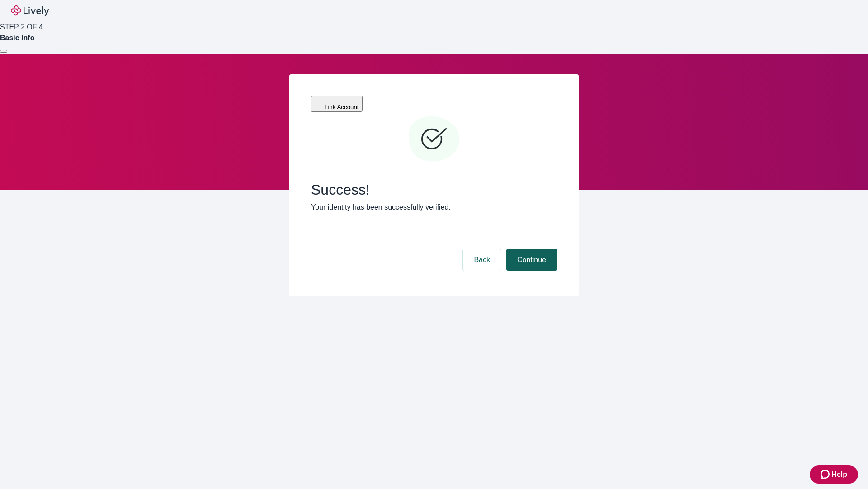  What do you see at coordinates (434, 140) in the screenshot?
I see `svg: Checkmark icon` at bounding box center [434, 140].